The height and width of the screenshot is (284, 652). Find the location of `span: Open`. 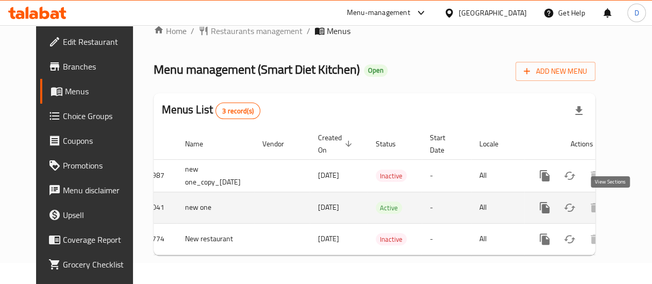

span: Open is located at coordinates (376, 70).